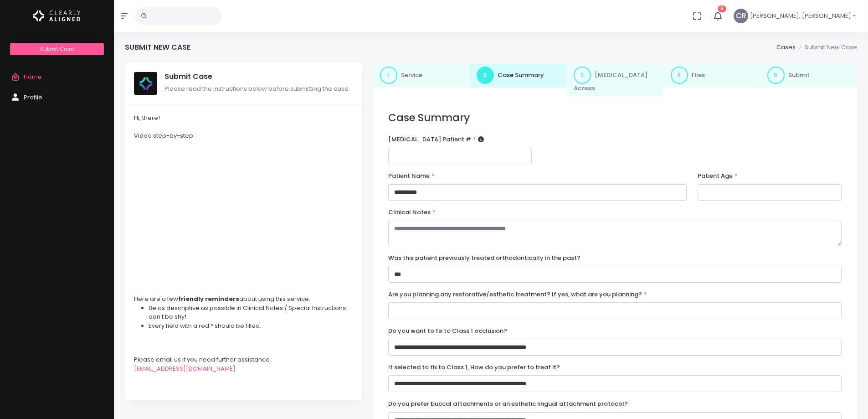 Image resolution: width=868 pixels, height=419 pixels. Describe the element at coordinates (717, 176) in the screenshot. I see `label: Patient Age` at that location.